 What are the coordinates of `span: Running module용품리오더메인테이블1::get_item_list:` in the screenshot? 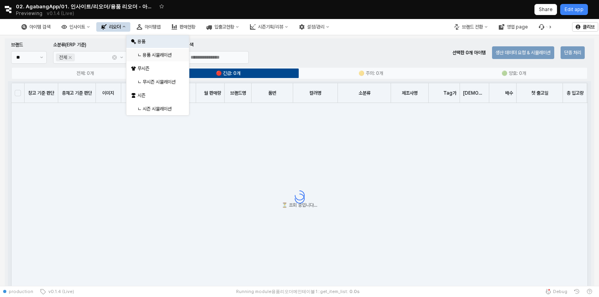 It's located at (292, 292).